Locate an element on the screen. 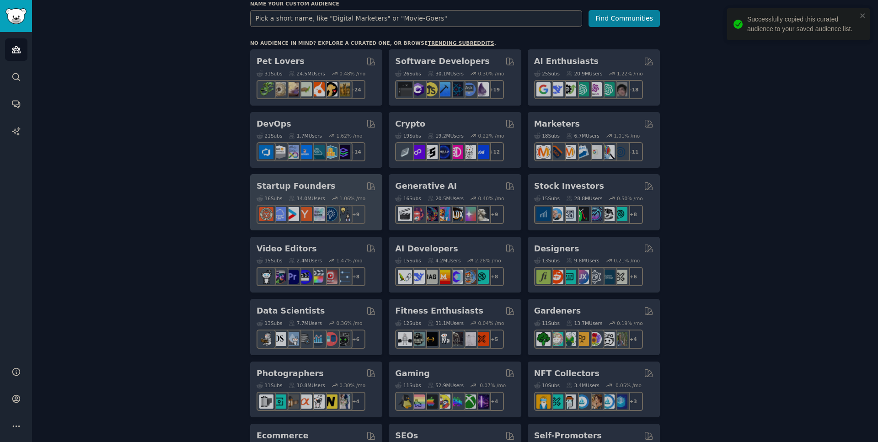 Image resolution: width=878 pixels, height=442 pixels. div: Successfully copied this curated audience to your saved audience list. is located at coordinates (803, 24).